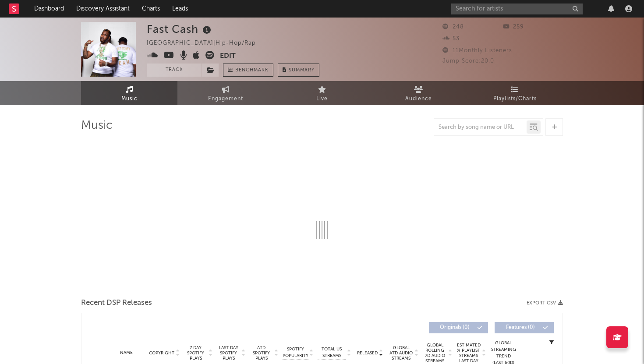 This screenshot has height=364, width=644. I want to click on span: Total US Streams, so click(332, 352).